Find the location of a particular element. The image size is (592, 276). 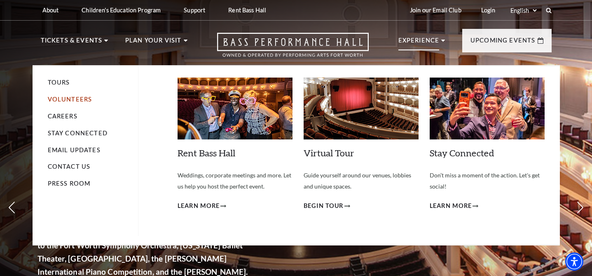

p: Plan Your Visit is located at coordinates (153, 43).